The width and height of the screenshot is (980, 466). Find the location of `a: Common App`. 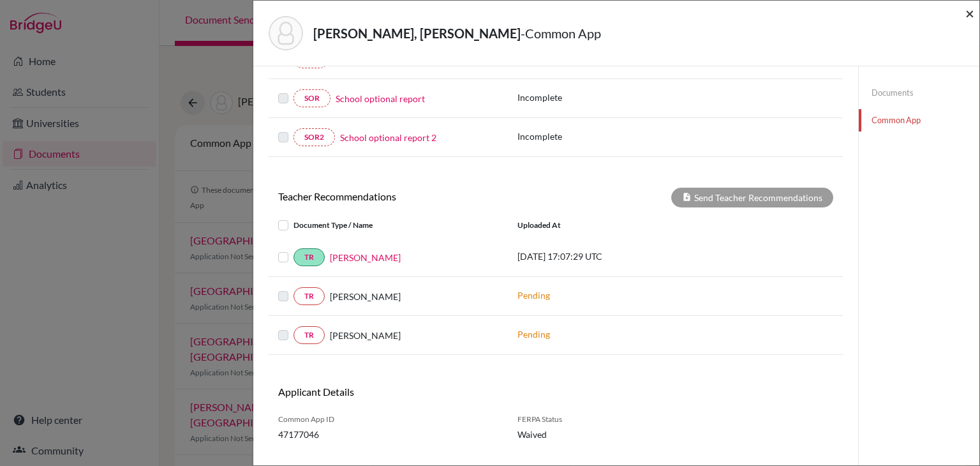

a: Common App is located at coordinates (919, 120).